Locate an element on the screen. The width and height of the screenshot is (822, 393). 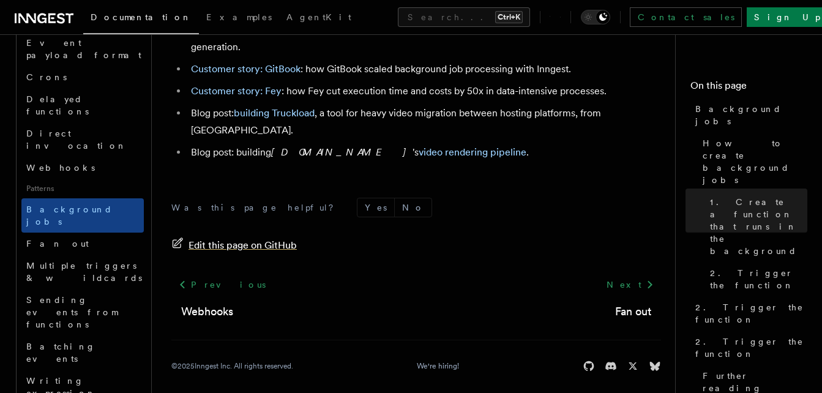
a: Batching events is located at coordinates (83, 353).